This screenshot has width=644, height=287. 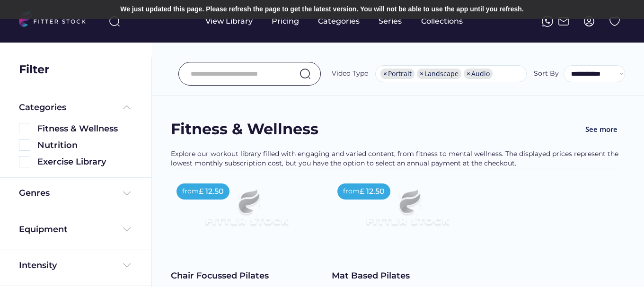 I want to click on img: Frame%2051.svg, so click(x=563, y=21).